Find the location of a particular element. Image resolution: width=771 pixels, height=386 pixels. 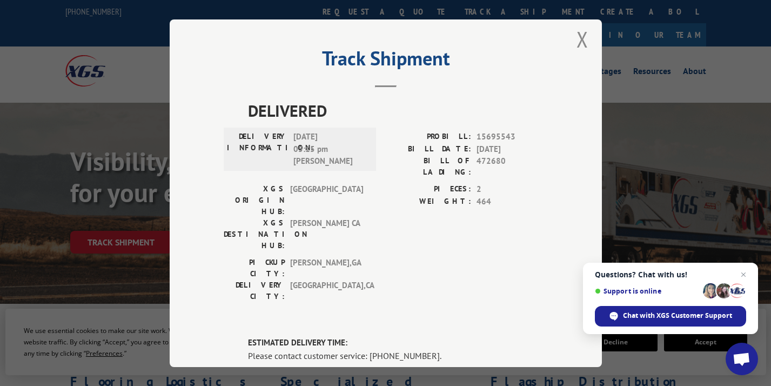

span: DELIVERED is located at coordinates (397, 110).